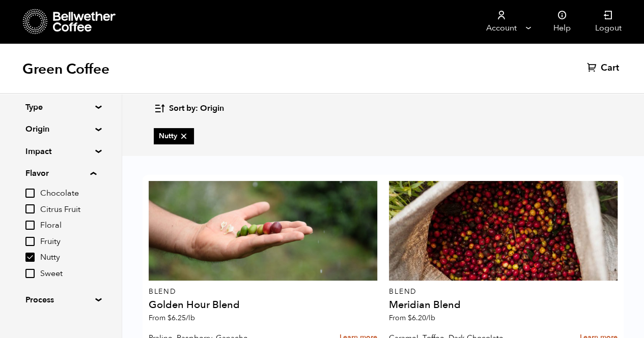  Describe the element at coordinates (30, 257) in the screenshot. I see `input: Nutty` at that location.